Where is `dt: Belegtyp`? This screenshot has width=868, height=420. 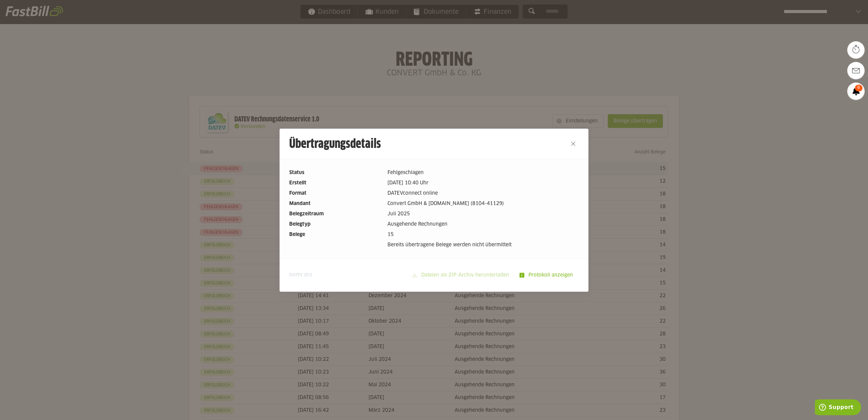 dt: Belegtyp is located at coordinates (335, 225).